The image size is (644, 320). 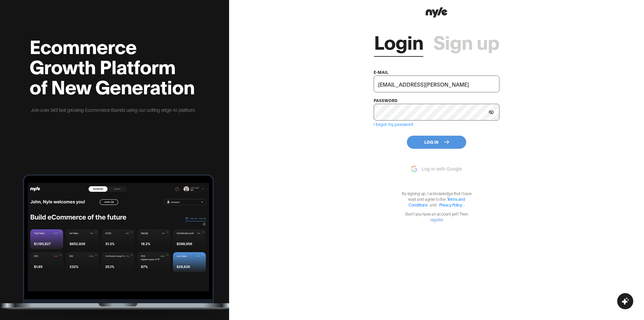 I want to click on span: Log in with Google, so click(x=442, y=169).